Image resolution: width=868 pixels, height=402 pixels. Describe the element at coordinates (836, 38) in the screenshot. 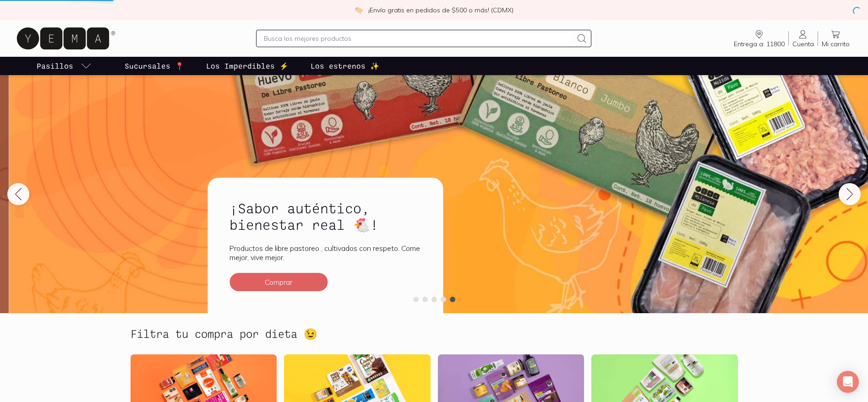

I see `a: Mi carrito` at that location.